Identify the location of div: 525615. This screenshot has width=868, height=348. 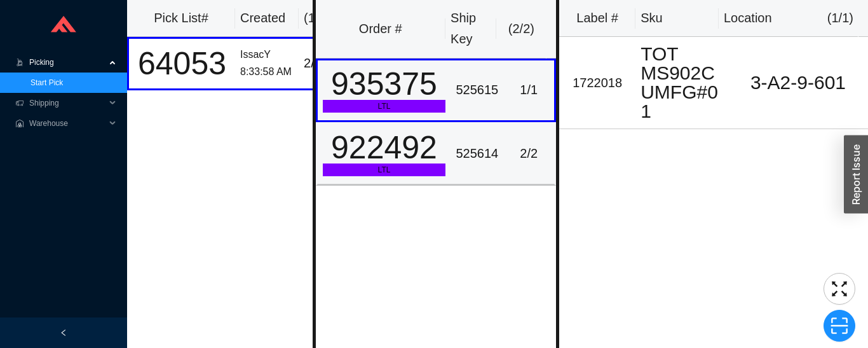
(477, 90).